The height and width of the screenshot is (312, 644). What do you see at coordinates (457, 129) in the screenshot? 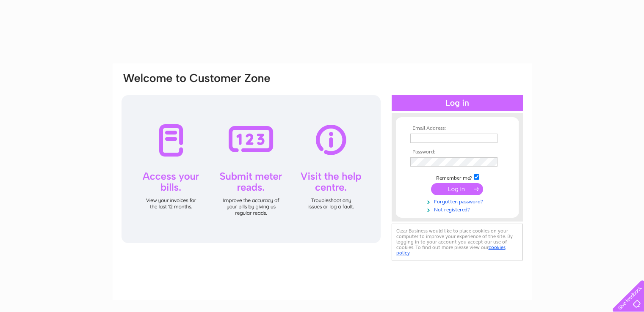
I see `th: Email Address:` at bounding box center [457, 129].